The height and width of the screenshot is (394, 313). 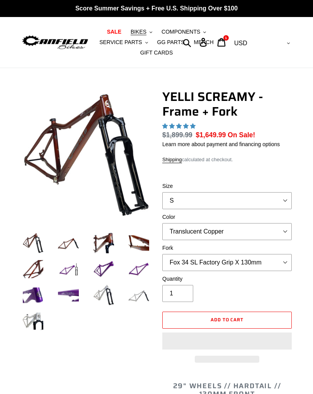 I want to click on a: Shipping, so click(x=172, y=160).